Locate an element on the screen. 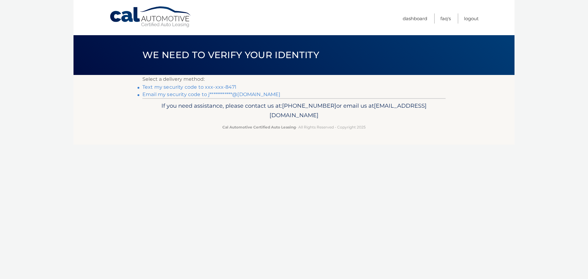 The image size is (588, 279). strong: Cal Automotive Certified Auto Leasing is located at coordinates (259, 127).